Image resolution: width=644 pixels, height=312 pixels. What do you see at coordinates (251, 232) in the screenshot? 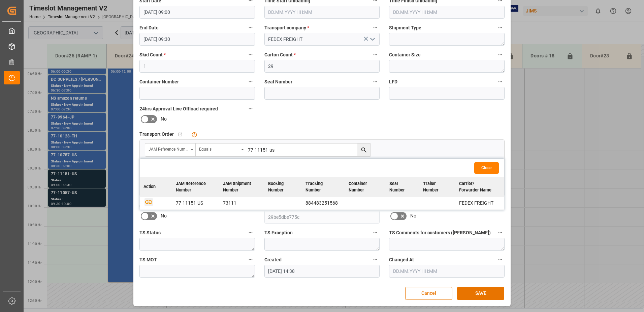
I see `button: TS Status` at bounding box center [251, 232].